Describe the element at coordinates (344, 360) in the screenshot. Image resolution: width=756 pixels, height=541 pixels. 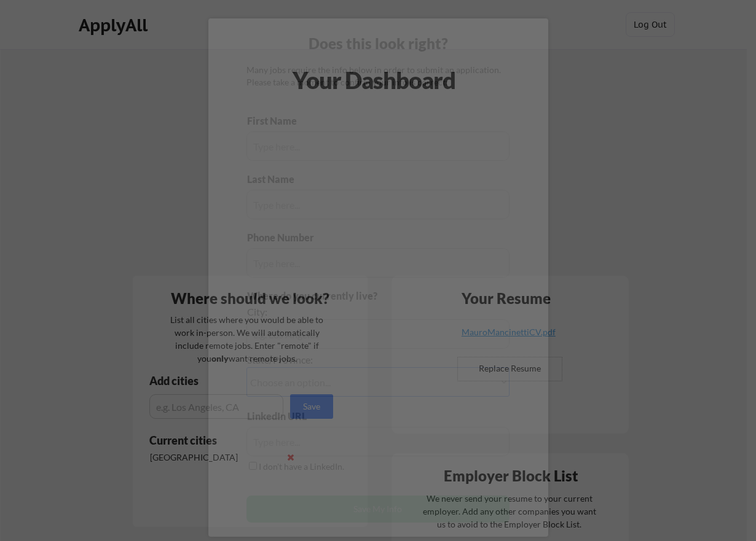
I see `div: State/Province:` at that location.